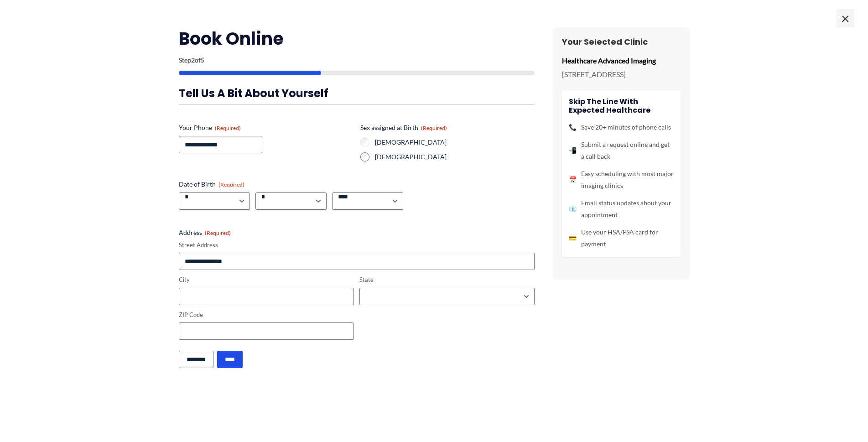 The height and width of the screenshot is (442, 868). I want to click on label: Street Address, so click(357, 245).